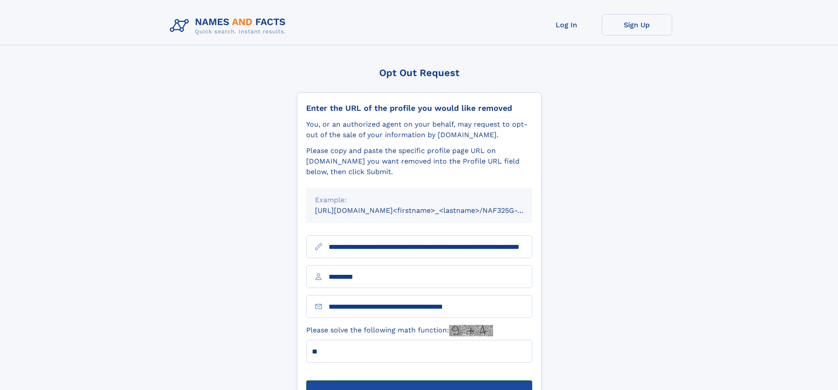 Image resolution: width=838 pixels, height=390 pixels. What do you see at coordinates (419, 200) in the screenshot?
I see `div: Example:` at bounding box center [419, 200].